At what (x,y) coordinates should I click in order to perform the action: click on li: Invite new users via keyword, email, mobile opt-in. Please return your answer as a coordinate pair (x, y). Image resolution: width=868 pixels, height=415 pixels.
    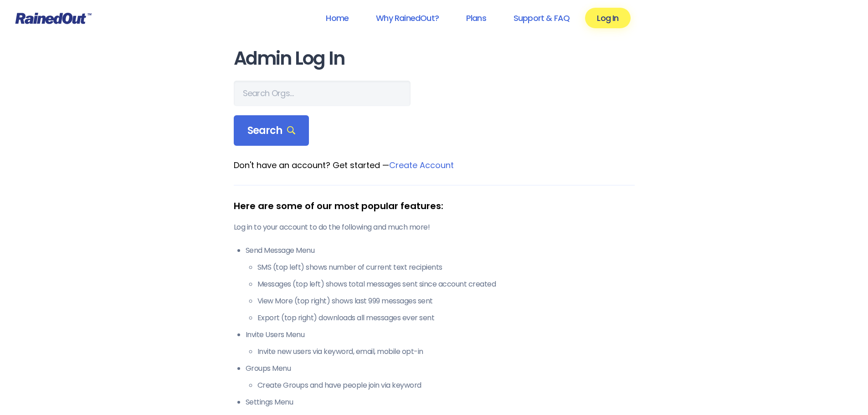
    Looking at the image, I should click on (446, 352).